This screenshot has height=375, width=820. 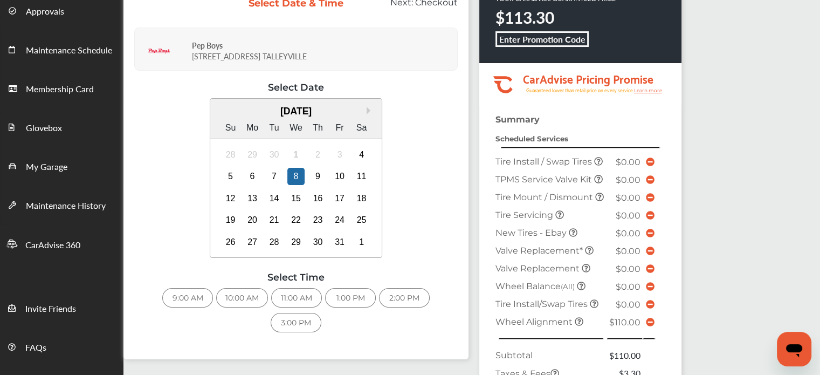 I want to click on span: Glovebox, so click(x=44, y=128).